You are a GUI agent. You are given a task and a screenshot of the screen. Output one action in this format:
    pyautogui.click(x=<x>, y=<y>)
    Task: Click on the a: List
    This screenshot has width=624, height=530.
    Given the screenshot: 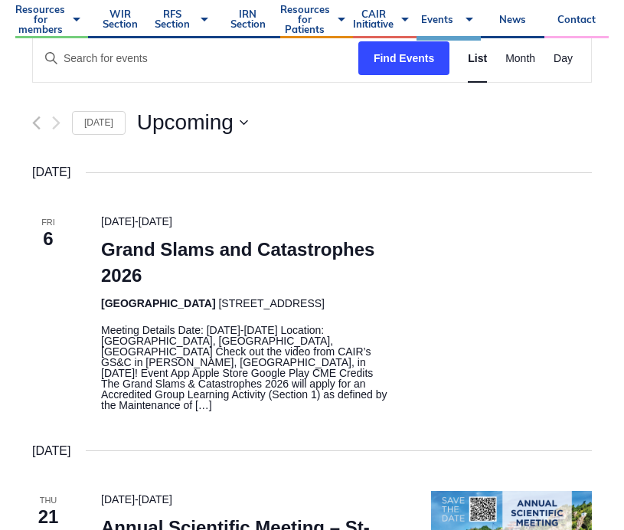 What is the action you would take?
    pyautogui.click(x=477, y=58)
    